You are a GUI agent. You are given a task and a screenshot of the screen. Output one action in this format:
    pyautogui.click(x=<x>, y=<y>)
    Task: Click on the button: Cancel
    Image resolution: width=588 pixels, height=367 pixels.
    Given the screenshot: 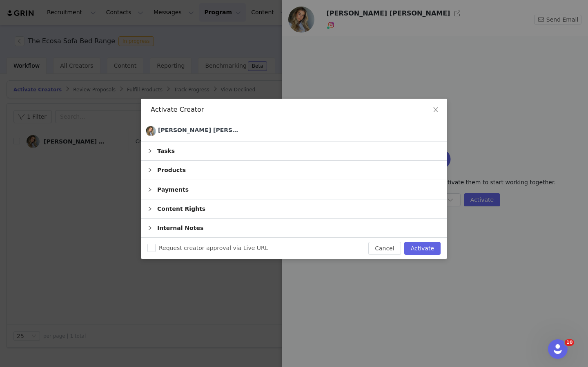 What is the action you would take?
    pyautogui.click(x=384, y=249)
    